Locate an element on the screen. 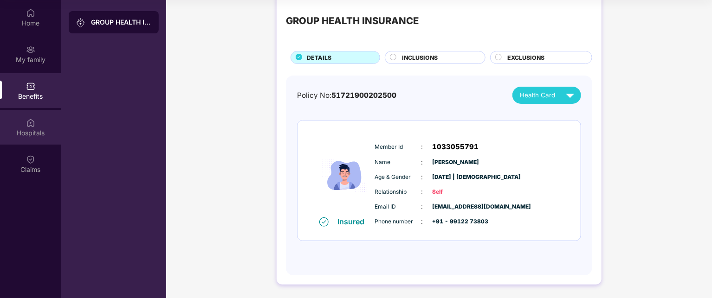 The width and height of the screenshot is (712, 298). span: EXCLUSIONS is located at coordinates (526, 58).